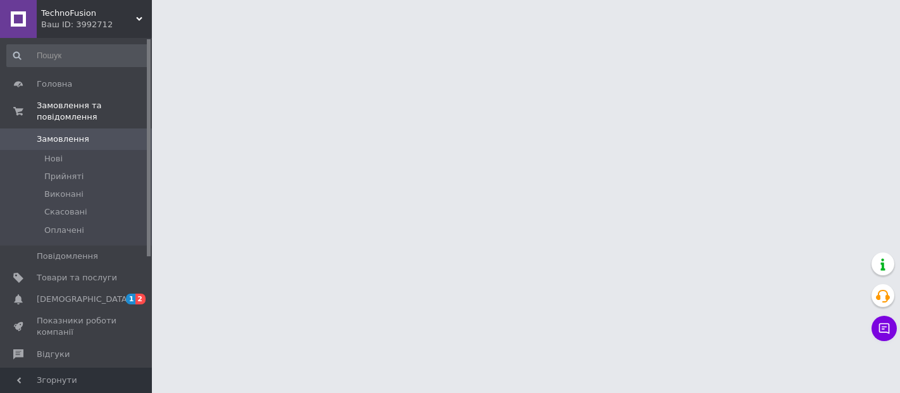 The image size is (900, 393). I want to click on span: Замовлення та повідомлення, so click(94, 111).